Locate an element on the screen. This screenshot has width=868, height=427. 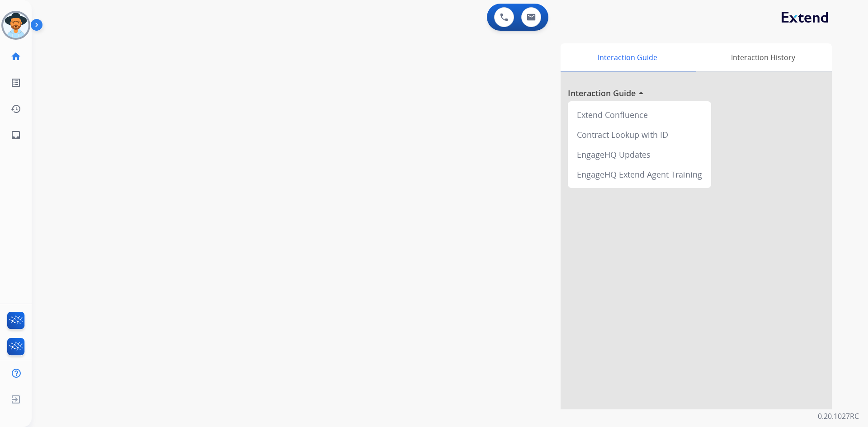
div: EngageHQ Extend Agent Training is located at coordinates (639, 174).